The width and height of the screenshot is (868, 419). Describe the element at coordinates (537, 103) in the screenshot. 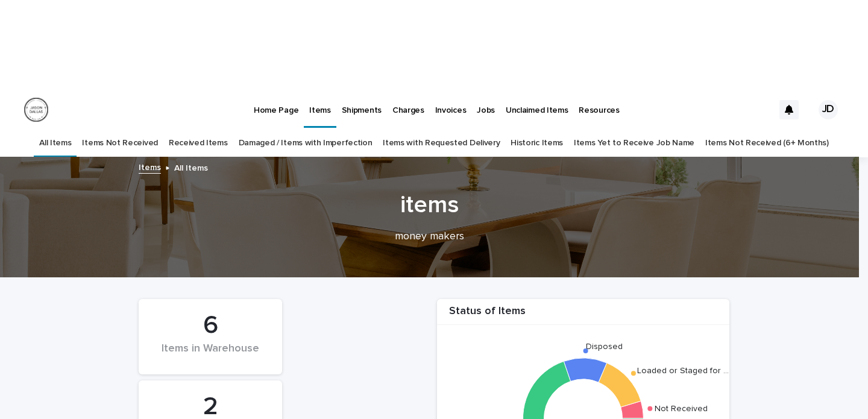

I see `p: Unclaimed Items` at that location.